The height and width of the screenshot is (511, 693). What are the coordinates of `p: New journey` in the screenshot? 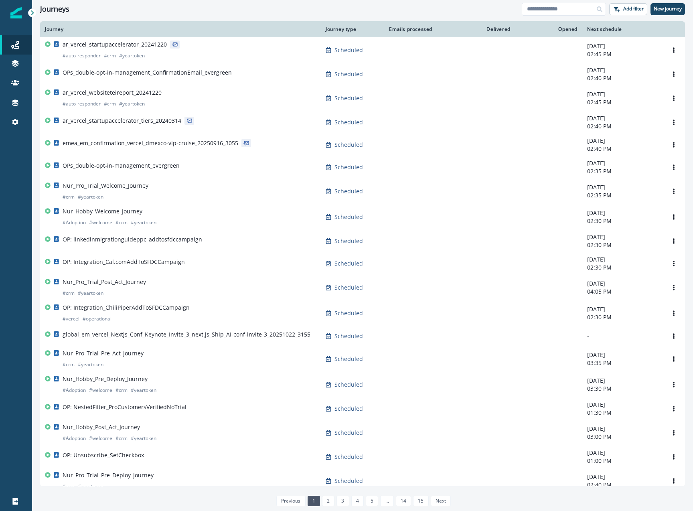 It's located at (667, 9).